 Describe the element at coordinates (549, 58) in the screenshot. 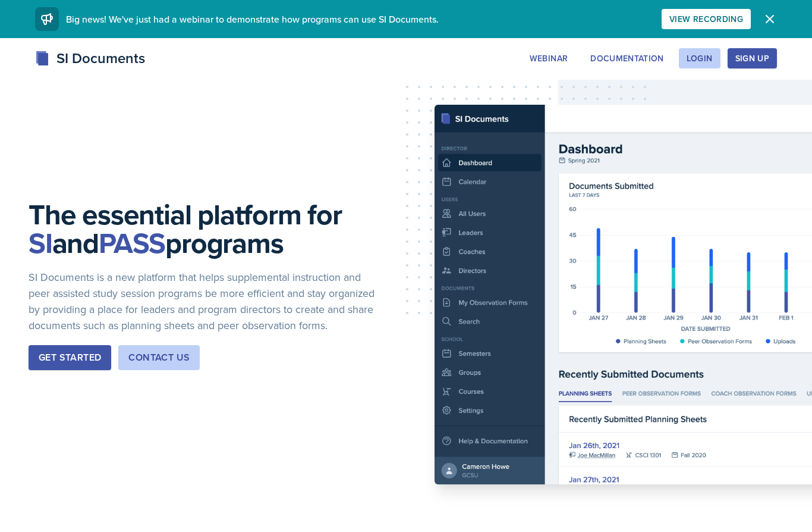

I see `div: Webinar` at that location.